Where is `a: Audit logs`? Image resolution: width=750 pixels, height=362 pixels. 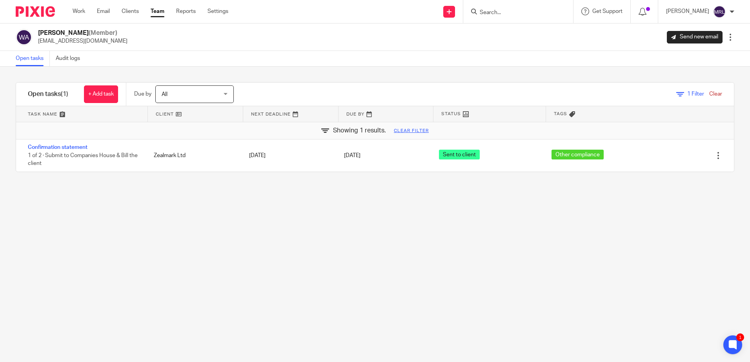 a: Audit logs is located at coordinates (71, 58).